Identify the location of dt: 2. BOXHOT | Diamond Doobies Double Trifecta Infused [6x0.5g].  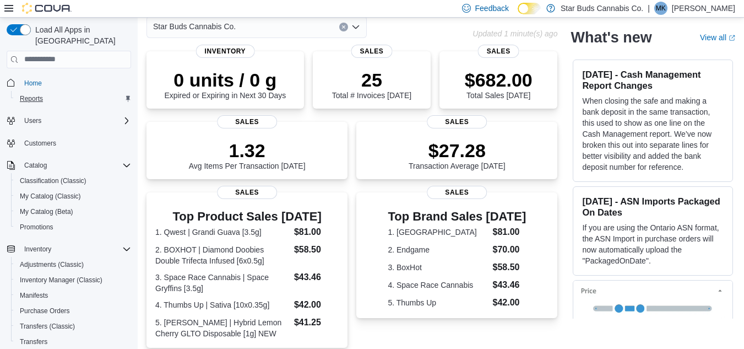
(223, 255).